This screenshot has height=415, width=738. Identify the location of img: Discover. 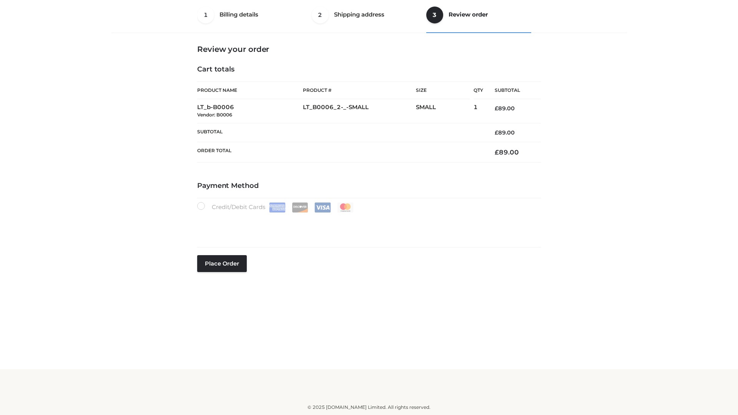
(300, 208).